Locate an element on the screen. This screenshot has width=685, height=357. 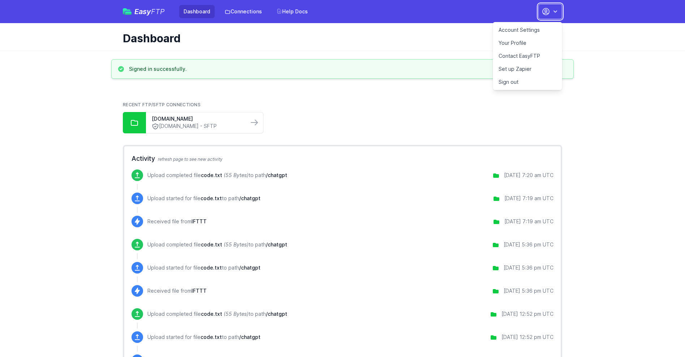
img: easyftp_logo.png is located at coordinates (127, 12).